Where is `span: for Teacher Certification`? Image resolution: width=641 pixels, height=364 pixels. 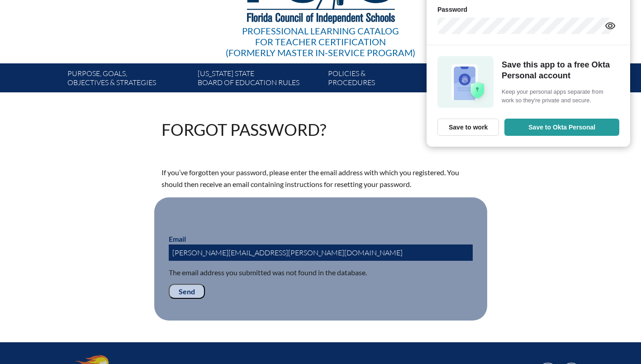
span: for Teacher Certification is located at coordinates (320, 42).